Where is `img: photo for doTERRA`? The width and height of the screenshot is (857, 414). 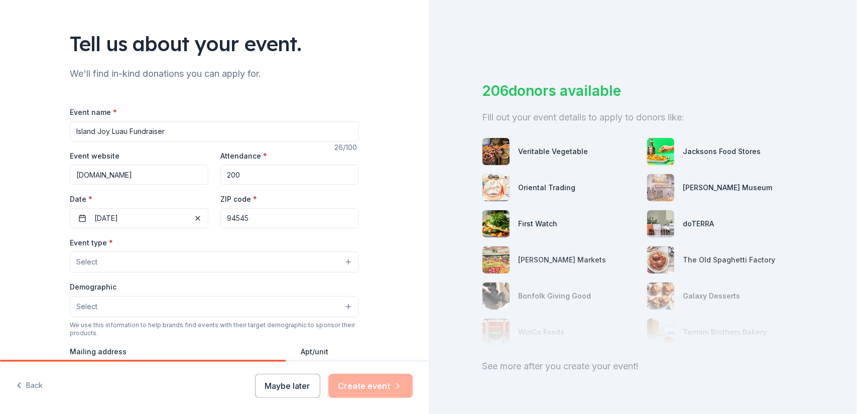 img: photo for doTERRA is located at coordinates (661, 224).